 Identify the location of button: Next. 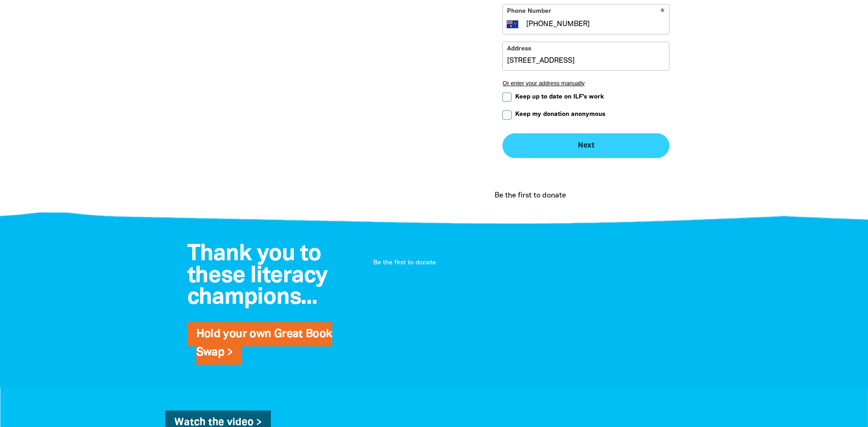
(586, 146).